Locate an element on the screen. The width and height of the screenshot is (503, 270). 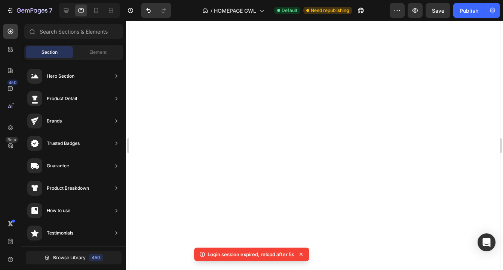
div: Beta is located at coordinates (12, 140).